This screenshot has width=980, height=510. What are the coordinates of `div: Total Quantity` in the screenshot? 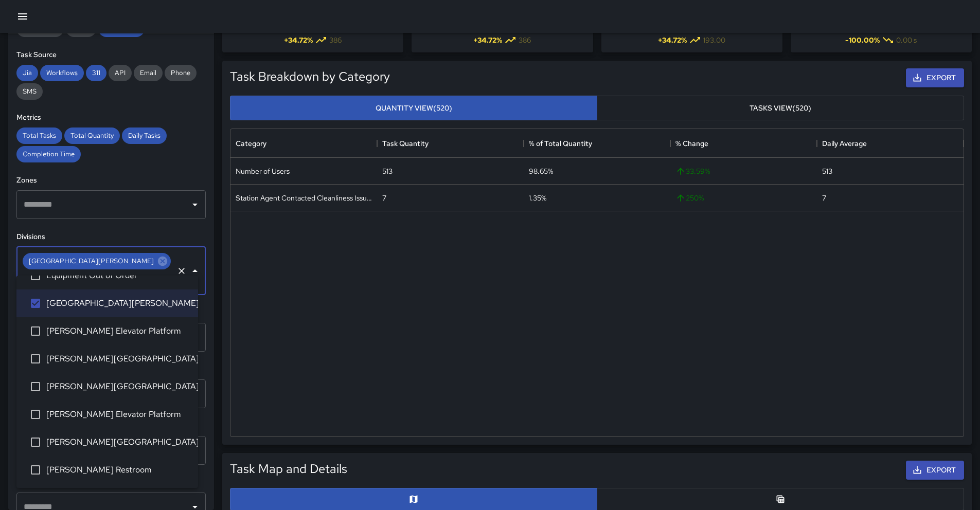 It's located at (92, 136).